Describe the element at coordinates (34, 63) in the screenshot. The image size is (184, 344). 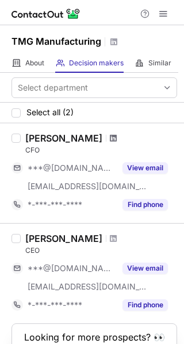
I see `span: About` at that location.